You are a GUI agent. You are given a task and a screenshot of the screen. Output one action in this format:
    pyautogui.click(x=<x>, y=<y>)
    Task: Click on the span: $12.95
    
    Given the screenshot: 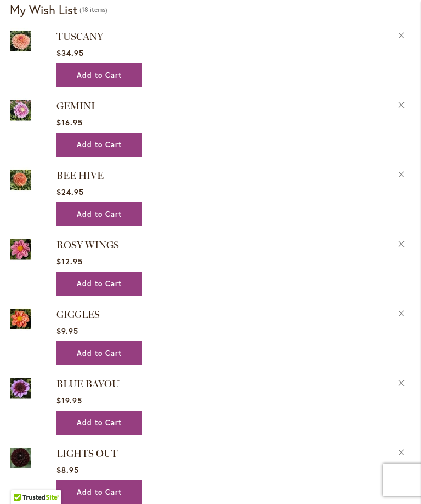 What is the action you would take?
    pyautogui.click(x=69, y=261)
    